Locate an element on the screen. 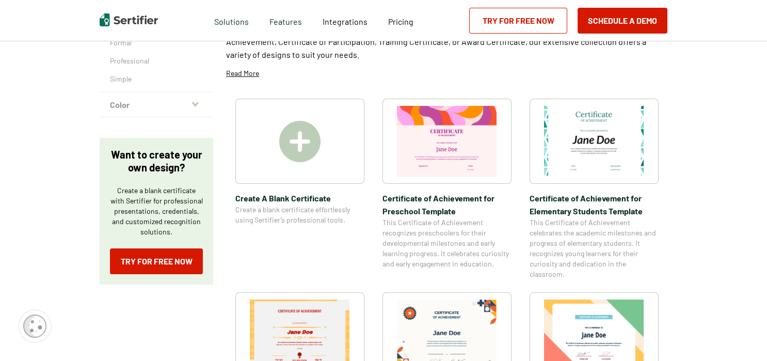  p: Formal is located at coordinates (156, 43).